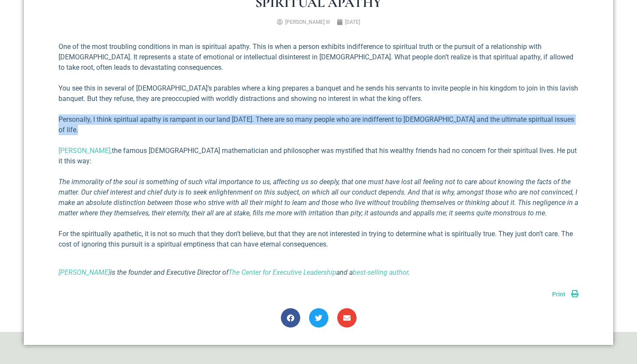 The image size is (637, 364). I want to click on span: Print, so click(558, 295).